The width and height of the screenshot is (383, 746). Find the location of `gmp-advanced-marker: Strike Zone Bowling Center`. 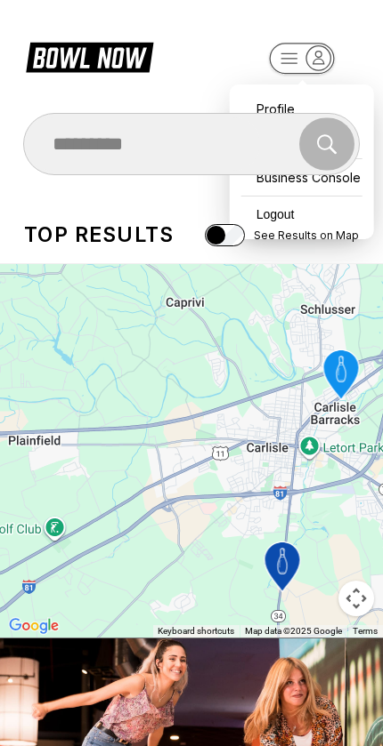

gmp-advanced-marker: Strike Zone Bowling Center is located at coordinates (341, 376).